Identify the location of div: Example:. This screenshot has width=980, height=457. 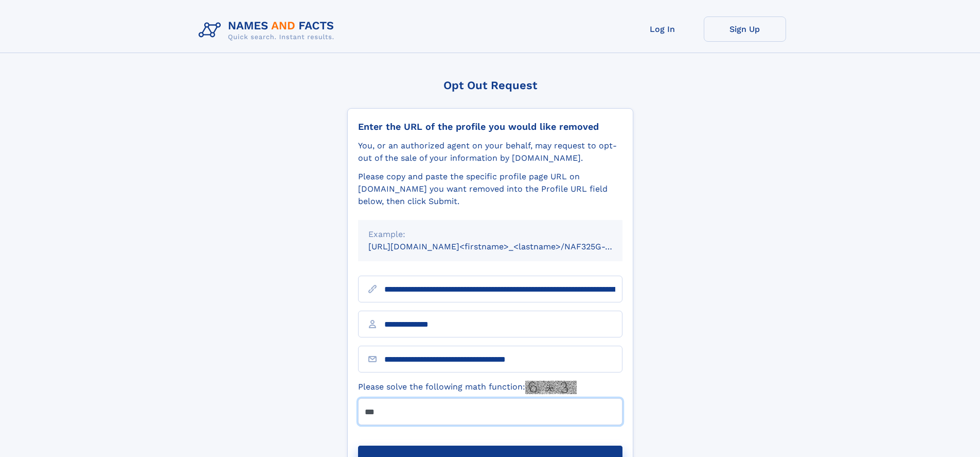
(490, 235).